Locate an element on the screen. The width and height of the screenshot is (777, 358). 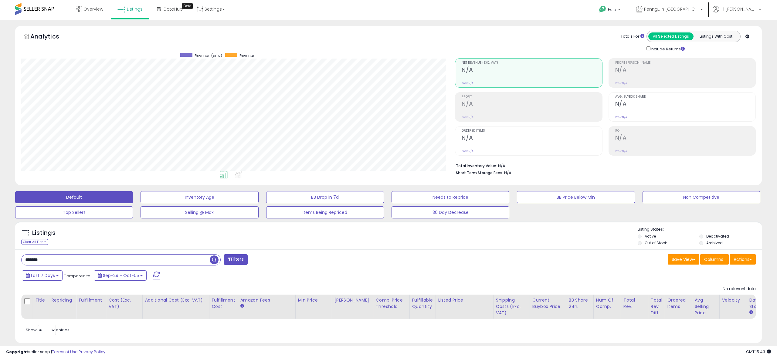
b: Total Inventory Value: is located at coordinates (477, 166).